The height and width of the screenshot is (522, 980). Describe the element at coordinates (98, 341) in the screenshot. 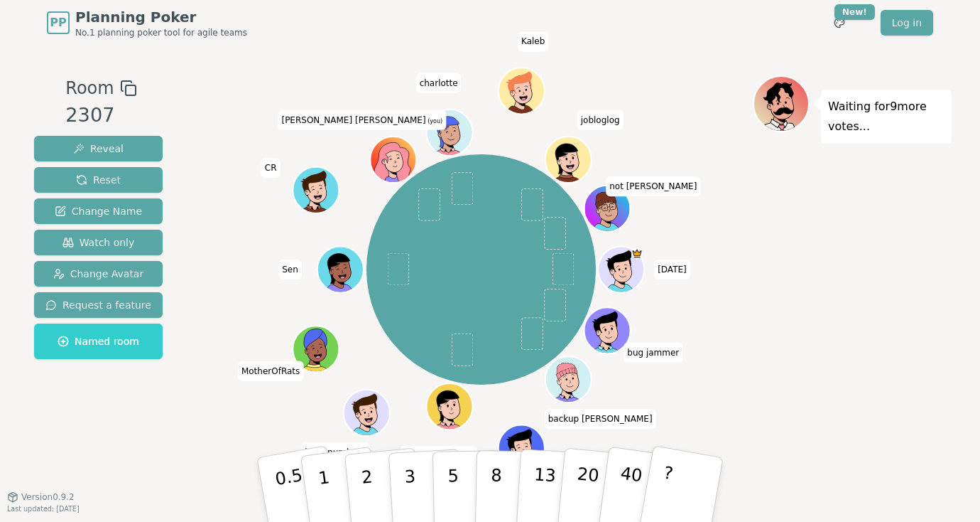

I see `button: Named room` at that location.